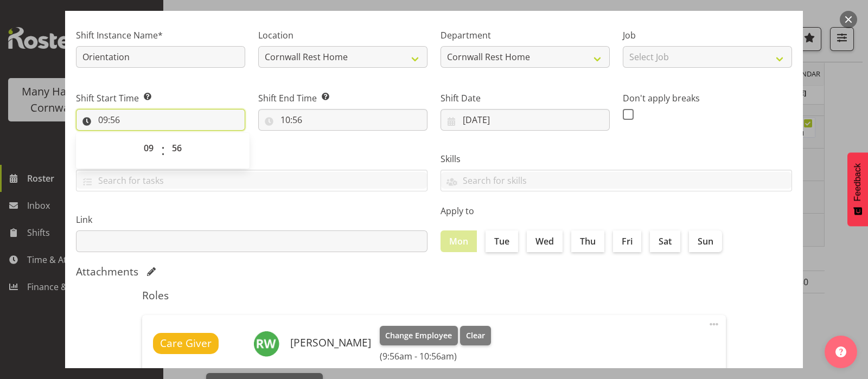  What do you see at coordinates (252, 159) in the screenshot?
I see `label: Tasks` at bounding box center [252, 159].